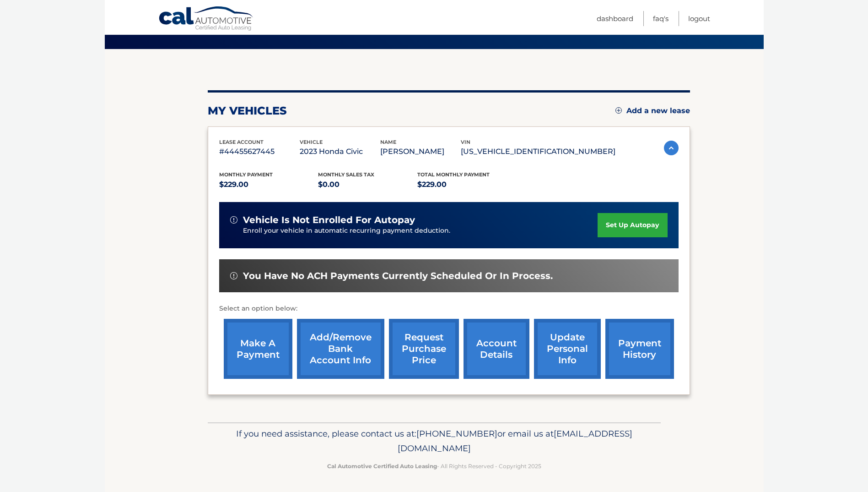 The height and width of the screenshot is (492, 868). What do you see at coordinates (615, 18) in the screenshot?
I see `a: Dashboard` at bounding box center [615, 18].